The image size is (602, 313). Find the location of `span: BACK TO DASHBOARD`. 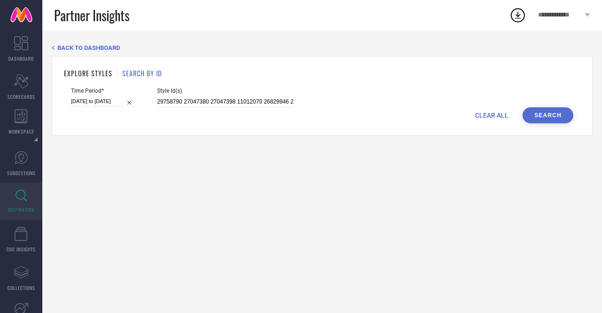

span: BACK TO DASHBOARD is located at coordinates (88, 47).